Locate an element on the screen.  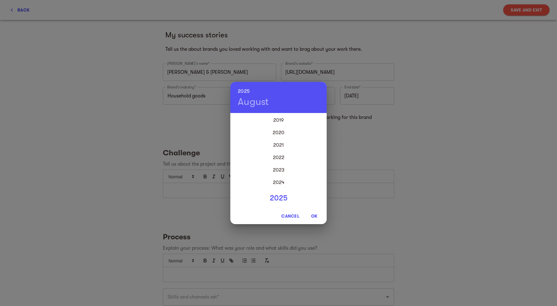
button: Cancel is located at coordinates (290, 216).